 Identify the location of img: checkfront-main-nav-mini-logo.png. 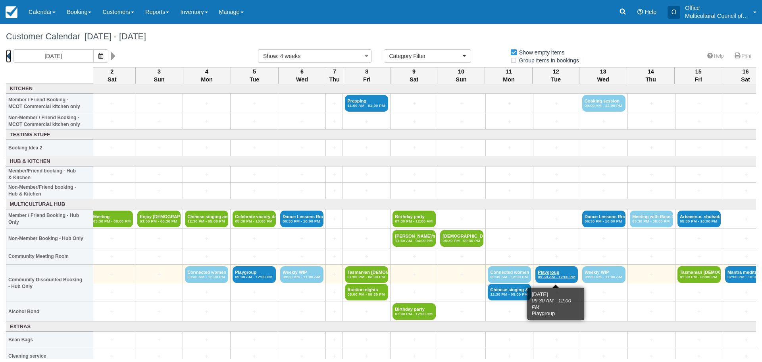
(12, 12).